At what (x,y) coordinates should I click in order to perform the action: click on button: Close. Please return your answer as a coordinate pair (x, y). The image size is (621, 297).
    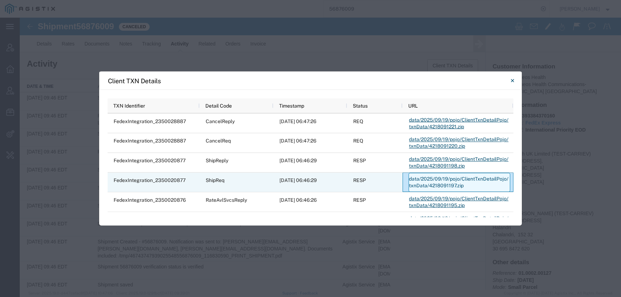
    Looking at the image, I should click on (512, 81).